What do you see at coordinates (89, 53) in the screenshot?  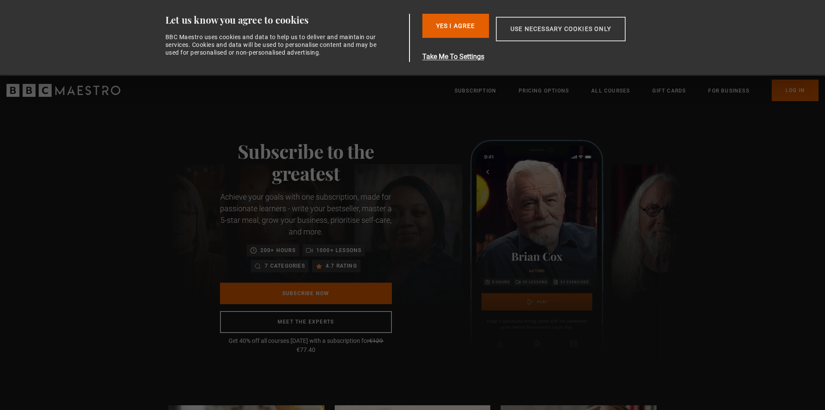 I see `img: tab_keywords_by_traffic_grey.svg` at bounding box center [89, 53].